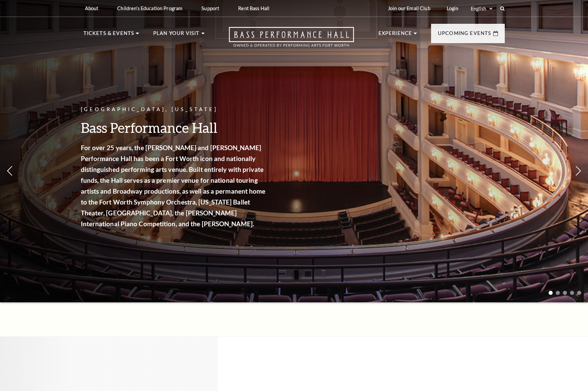 The image size is (588, 391). I want to click on p: Experience, so click(395, 35).